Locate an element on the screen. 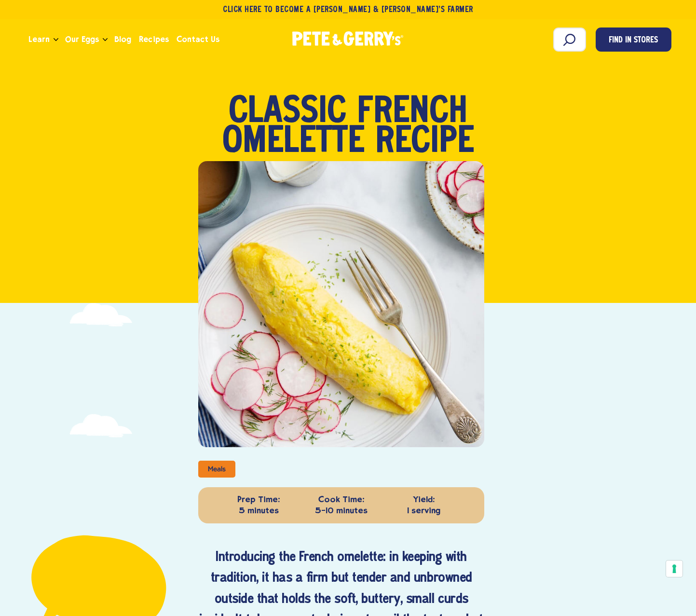 Image resolution: width=696 pixels, height=616 pixels. span: Our Eggs is located at coordinates (82, 39).